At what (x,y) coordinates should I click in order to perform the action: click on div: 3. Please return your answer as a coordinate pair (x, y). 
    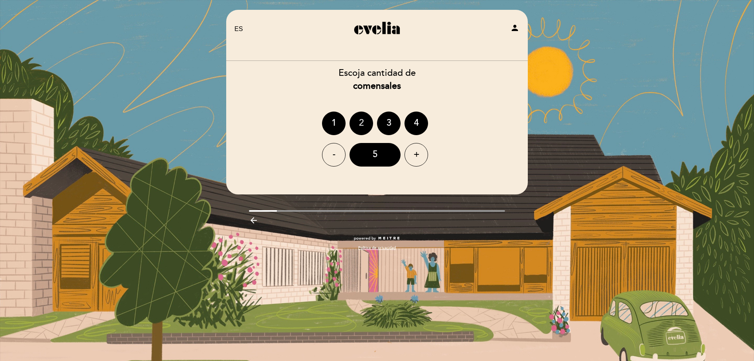
    Looking at the image, I should click on (389, 123).